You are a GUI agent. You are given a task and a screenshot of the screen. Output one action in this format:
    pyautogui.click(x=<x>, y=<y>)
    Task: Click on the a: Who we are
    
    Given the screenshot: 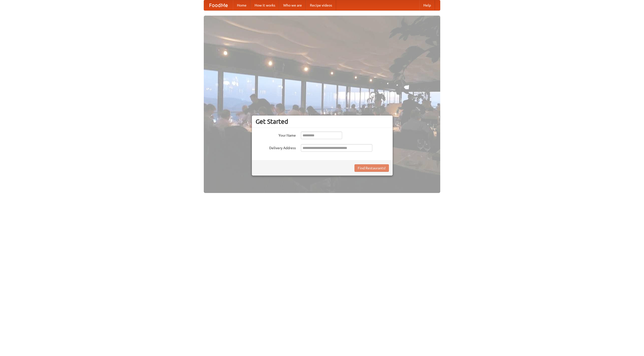 What is the action you would take?
    pyautogui.click(x=293, y=5)
    